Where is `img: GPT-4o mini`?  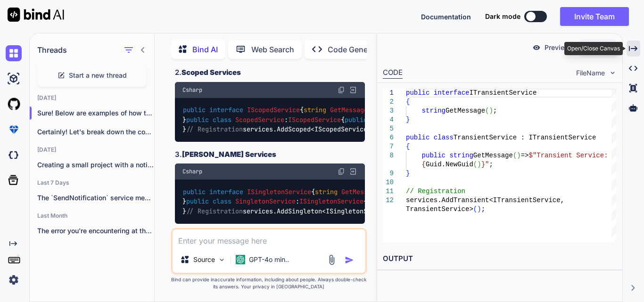
img: GPT-4o mini is located at coordinates (241, 260).